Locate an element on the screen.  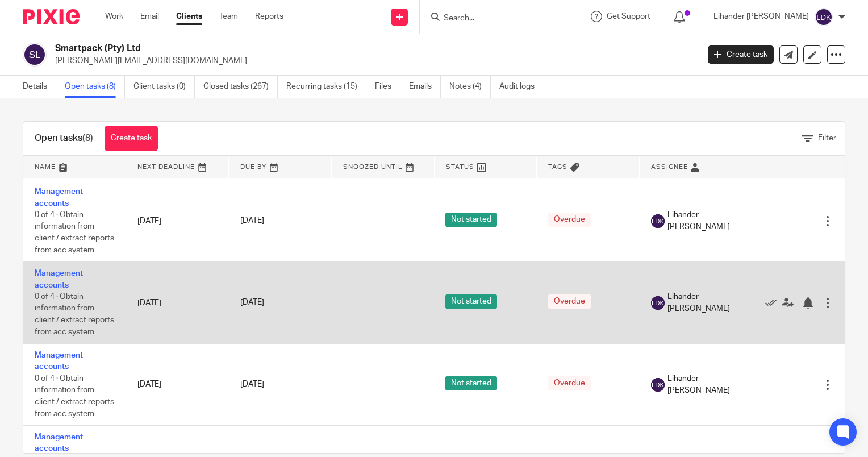
a: Clients is located at coordinates (189, 16).